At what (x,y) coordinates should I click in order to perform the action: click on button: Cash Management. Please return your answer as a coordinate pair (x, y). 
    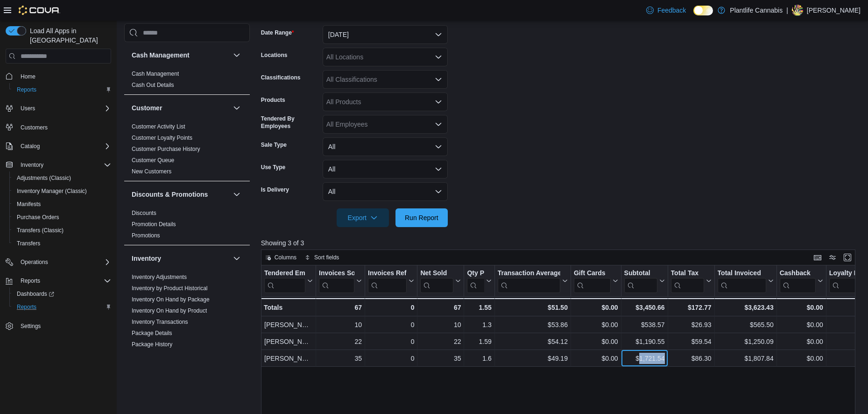
    Looking at the image, I should click on (237, 55).